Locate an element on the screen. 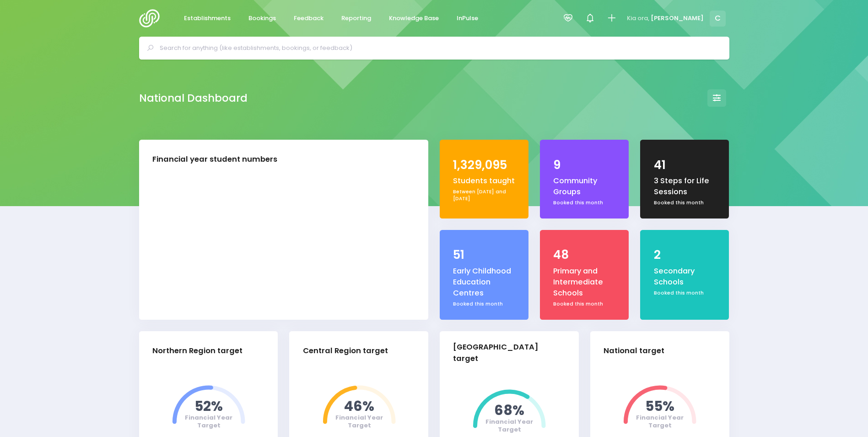 This screenshot has height=437, width=868. div: 2 is located at coordinates (685, 254).